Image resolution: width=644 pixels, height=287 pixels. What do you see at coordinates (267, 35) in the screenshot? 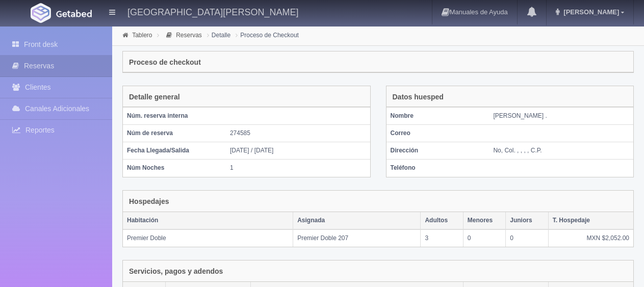
I see `li: Proceso de Checkout` at bounding box center [267, 35].